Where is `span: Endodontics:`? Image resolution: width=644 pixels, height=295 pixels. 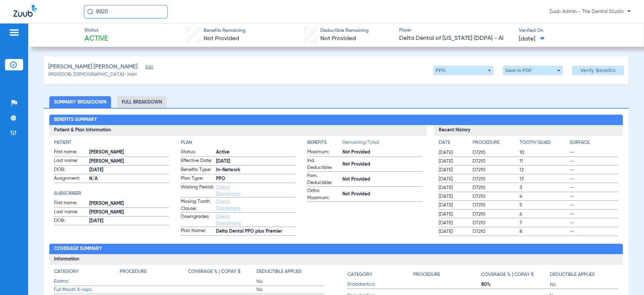
span: Endodontics: is located at coordinates (381, 284).